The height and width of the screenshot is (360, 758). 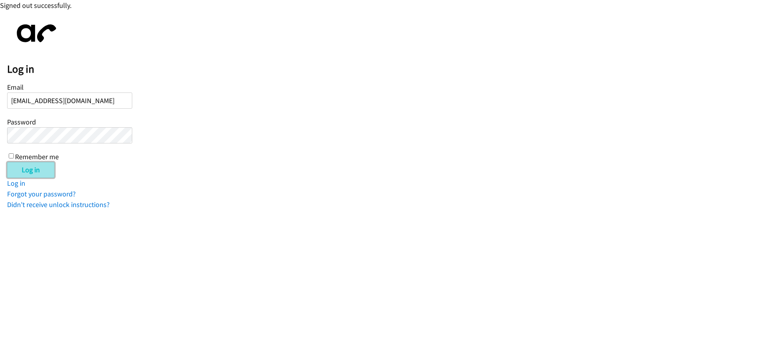 What do you see at coordinates (37, 156) in the screenshot?
I see `label: Remember me` at bounding box center [37, 156].